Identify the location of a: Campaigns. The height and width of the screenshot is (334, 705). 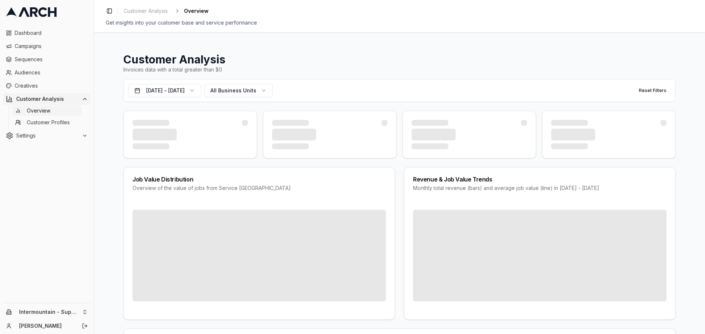
(47, 46).